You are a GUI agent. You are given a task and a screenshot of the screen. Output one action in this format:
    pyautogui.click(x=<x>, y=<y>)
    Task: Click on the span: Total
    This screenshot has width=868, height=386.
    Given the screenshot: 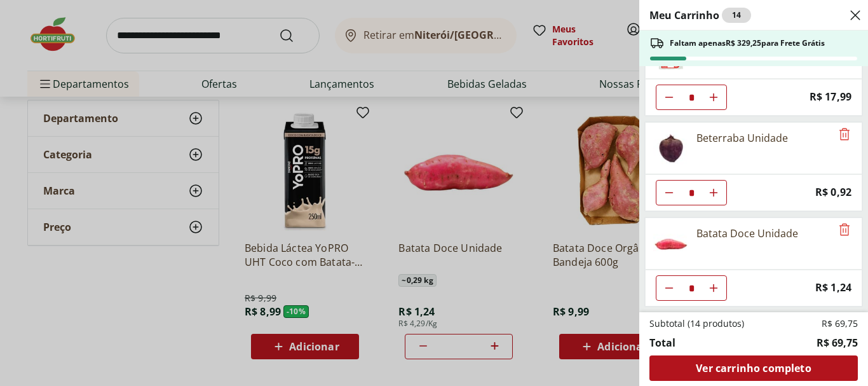 What is the action you would take?
    pyautogui.click(x=662, y=343)
    